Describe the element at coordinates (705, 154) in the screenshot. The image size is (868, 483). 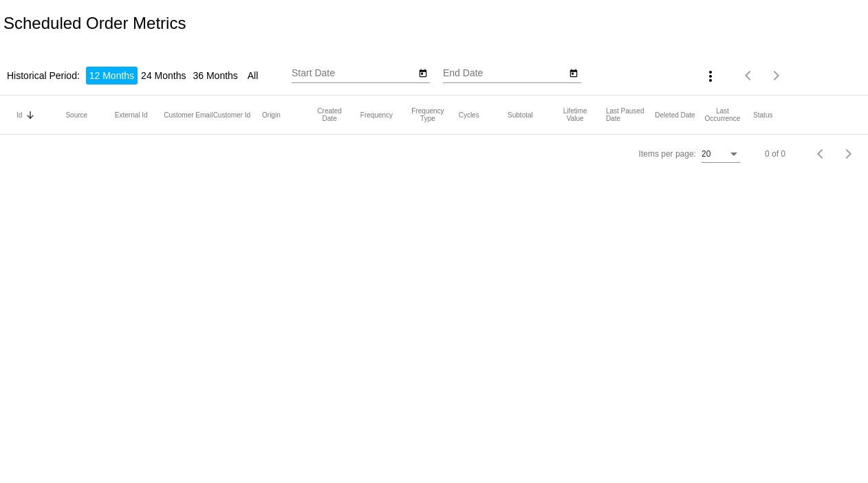
I see `span: 20` at that location.